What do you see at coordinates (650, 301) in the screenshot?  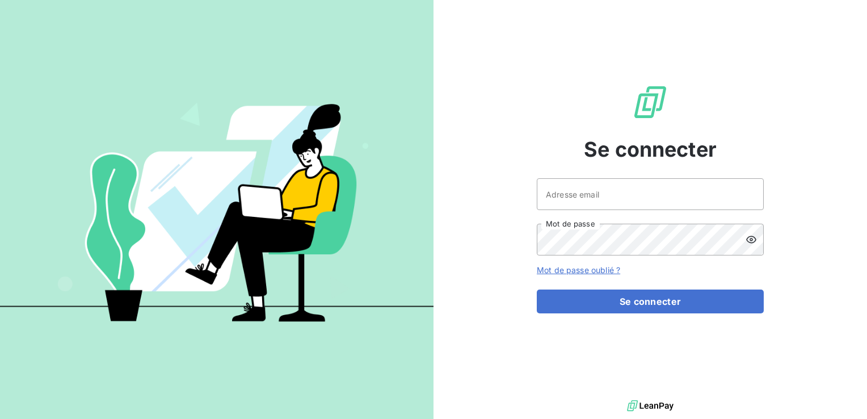 I see `button: Se connecter` at bounding box center [650, 301].